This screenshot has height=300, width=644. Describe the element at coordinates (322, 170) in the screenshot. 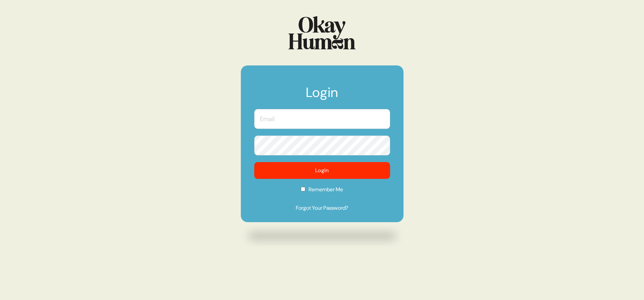

I see `button: Login` at that location.